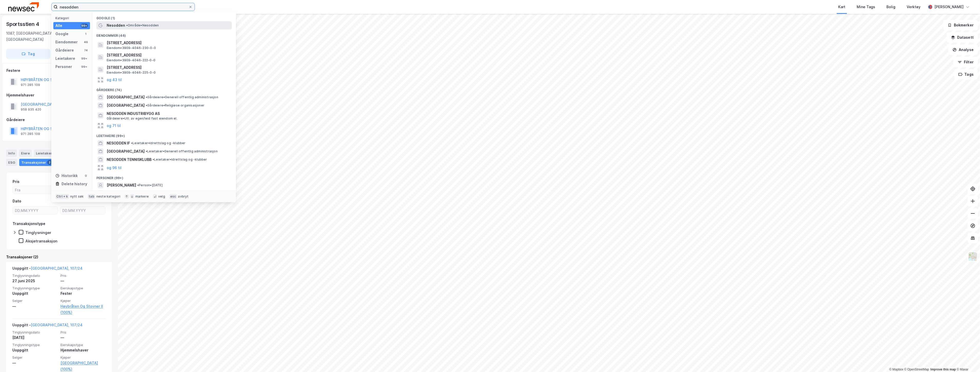  What do you see at coordinates (83, 294) in the screenshot?
I see `div: Fester` at bounding box center [83, 294].